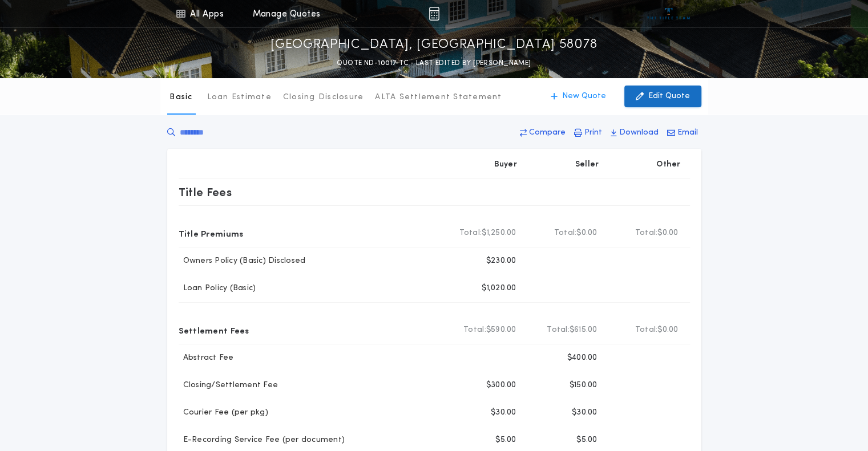 The height and width of the screenshot is (451, 868). What do you see at coordinates (498, 288) in the screenshot?
I see `p: $1,020.00` at bounding box center [498, 288].